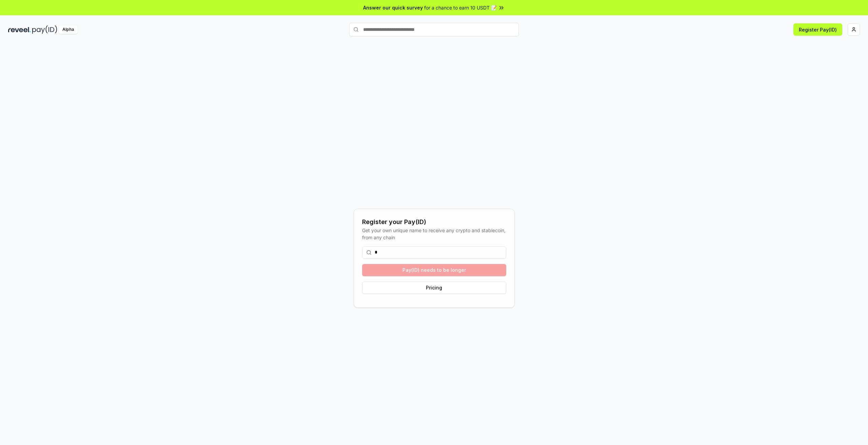 The width and height of the screenshot is (868, 445). Describe the element at coordinates (818, 29) in the screenshot. I see `button: Register Pay(ID)` at that location.